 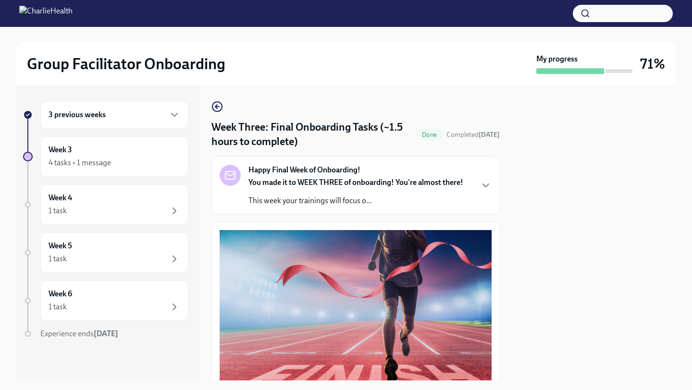 I want to click on span: Done, so click(x=429, y=135).